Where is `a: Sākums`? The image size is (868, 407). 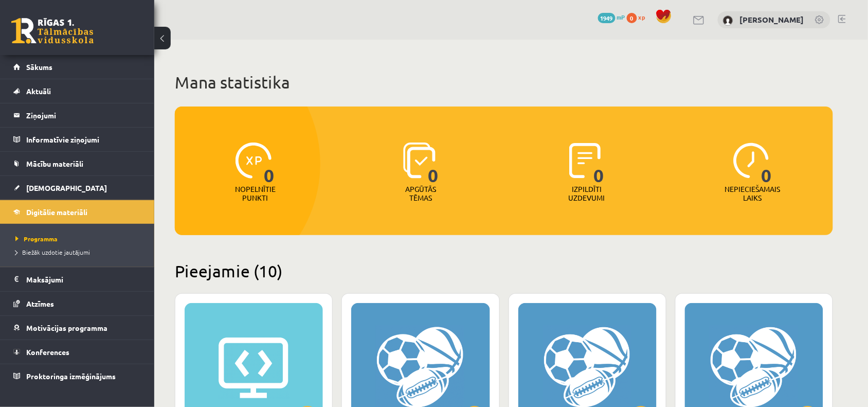 a: Sākums is located at coordinates (77, 67).